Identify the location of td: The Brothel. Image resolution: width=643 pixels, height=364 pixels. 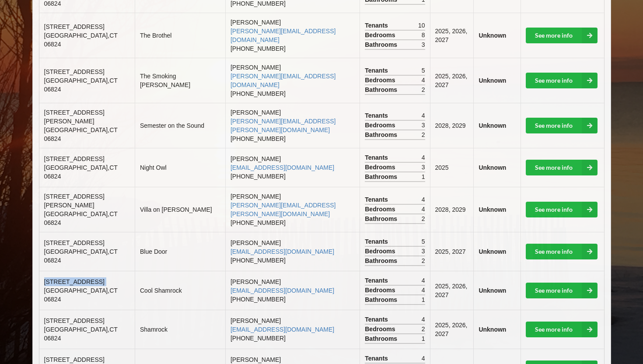
(179, 35).